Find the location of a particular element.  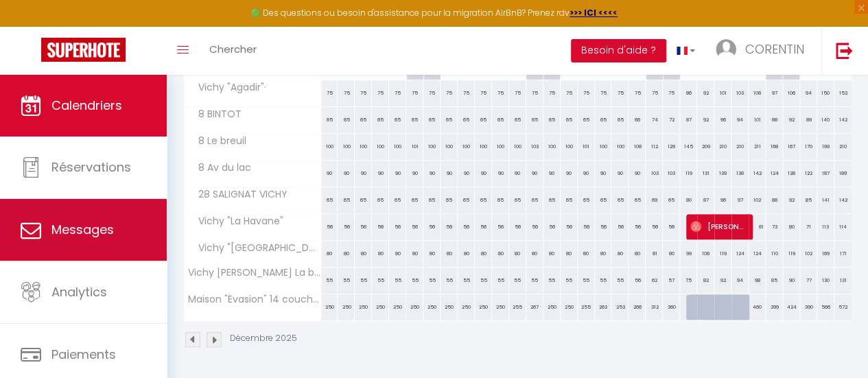

div: 169 is located at coordinates (825, 253).